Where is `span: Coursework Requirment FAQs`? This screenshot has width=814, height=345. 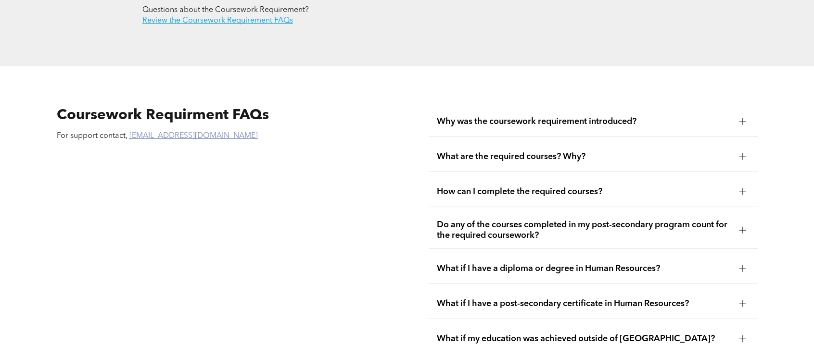 span: Coursework Requirment FAQs is located at coordinates (163, 115).